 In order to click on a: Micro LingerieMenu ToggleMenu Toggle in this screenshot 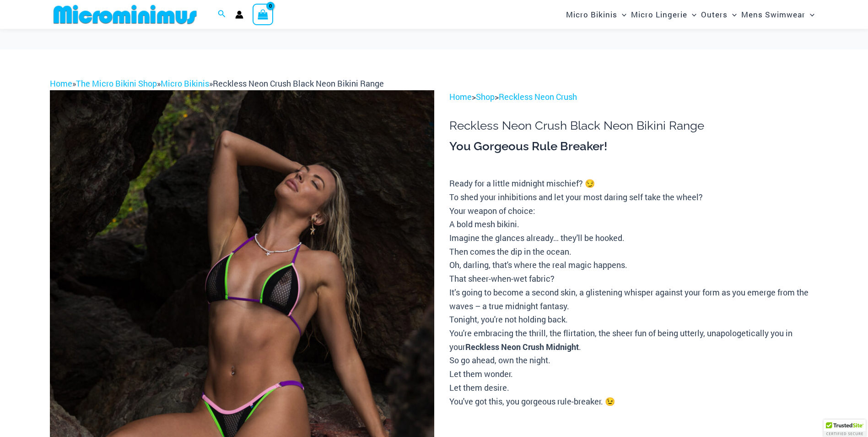, I will do `click(663, 14)`.